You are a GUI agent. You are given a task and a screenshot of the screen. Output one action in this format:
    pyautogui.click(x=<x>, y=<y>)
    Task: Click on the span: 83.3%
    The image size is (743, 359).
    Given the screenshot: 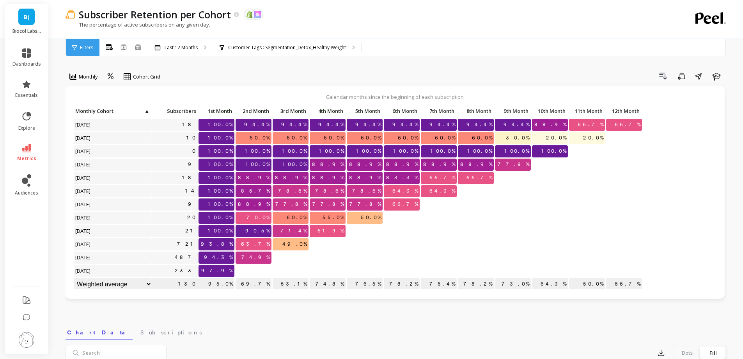 What is the action you would take?
    pyautogui.click(x=402, y=178)
    